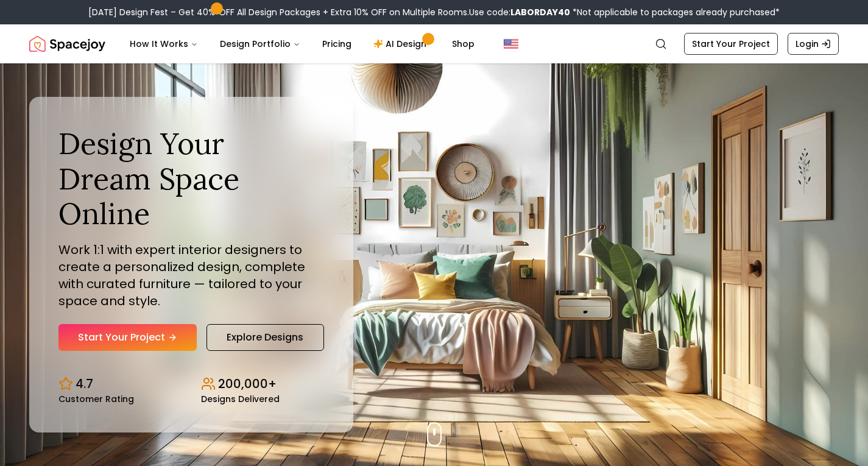 This screenshot has height=466, width=868. I want to click on h1: Design Your Dream Space Online, so click(192, 179).